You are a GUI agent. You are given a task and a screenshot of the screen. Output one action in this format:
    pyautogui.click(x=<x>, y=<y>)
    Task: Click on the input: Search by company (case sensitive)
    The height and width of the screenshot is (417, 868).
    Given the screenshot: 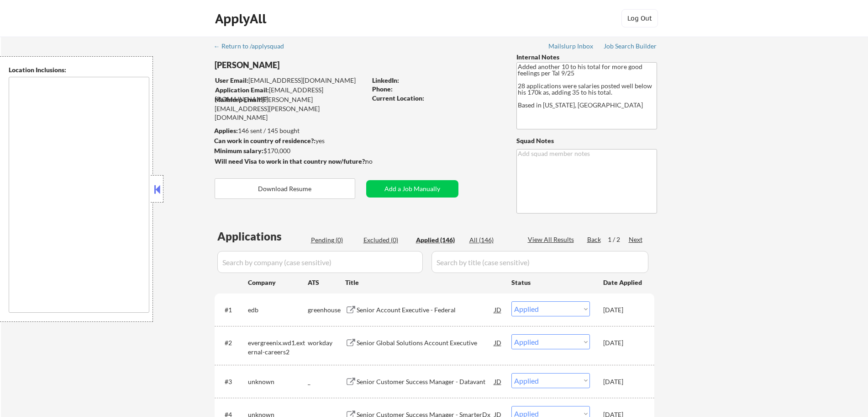 What is the action you would take?
    pyautogui.click(x=320, y=262)
    